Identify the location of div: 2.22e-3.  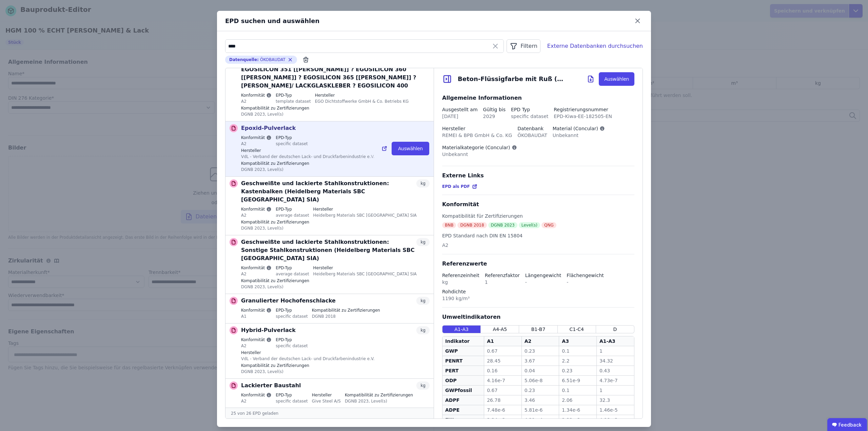
(578, 419).